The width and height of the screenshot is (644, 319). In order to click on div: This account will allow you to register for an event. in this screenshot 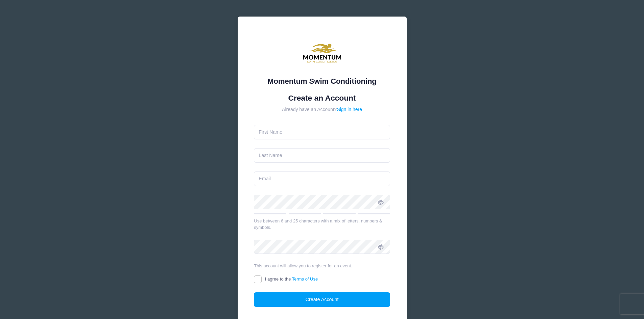, I will do `click(322, 266)`.